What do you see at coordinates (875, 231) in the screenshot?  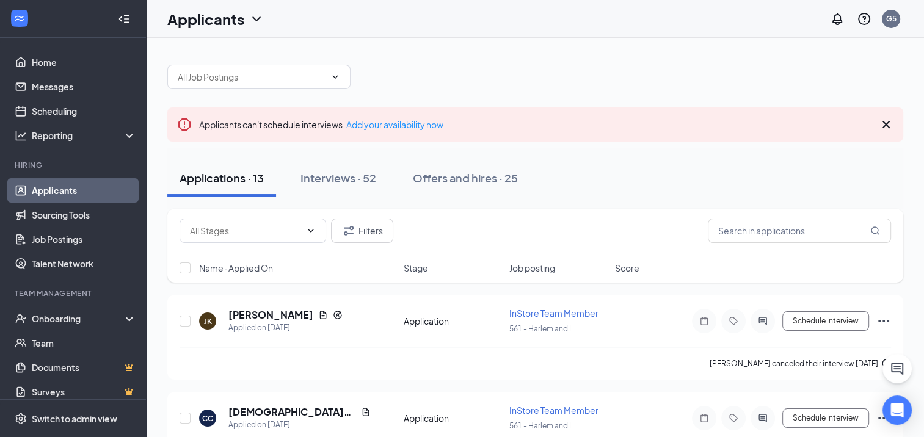 I see `svg: MagnifyingGlass` at bounding box center [875, 231].